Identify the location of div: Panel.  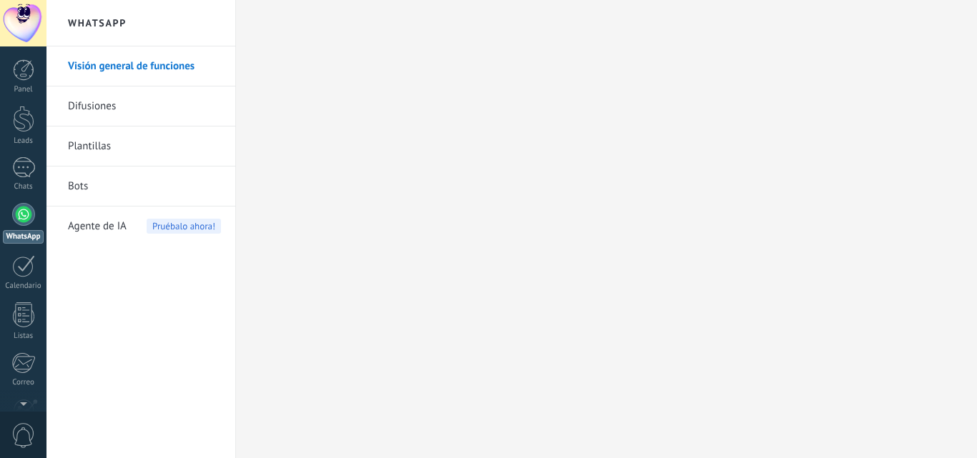
(24, 89).